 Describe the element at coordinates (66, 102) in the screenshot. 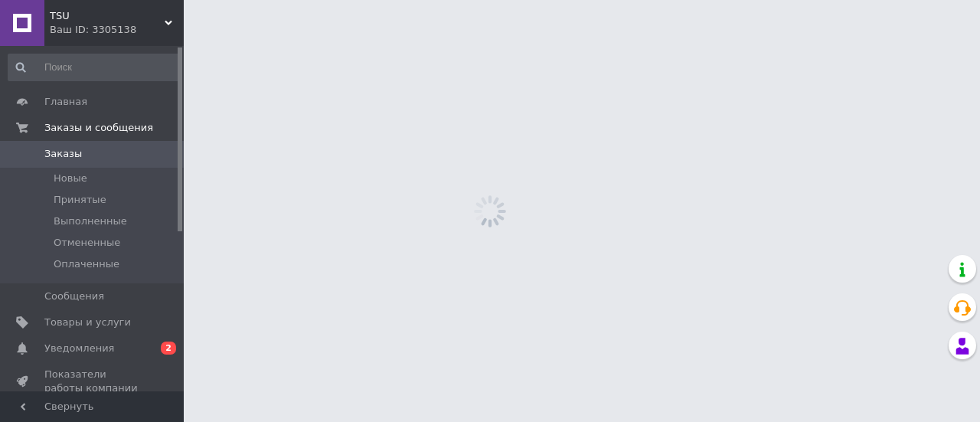

I see `span: Главная` at that location.